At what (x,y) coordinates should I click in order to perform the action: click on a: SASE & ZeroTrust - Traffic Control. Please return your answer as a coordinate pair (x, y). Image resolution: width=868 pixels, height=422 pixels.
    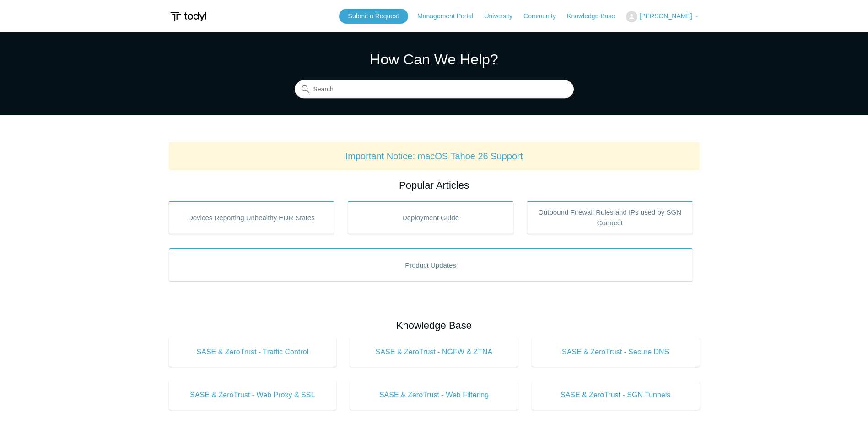
    Looking at the image, I should click on (253, 352).